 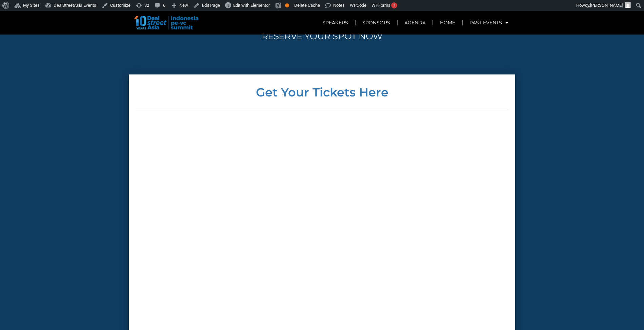 What do you see at coordinates (447, 23) in the screenshot?
I see `a: Home` at bounding box center [447, 23].